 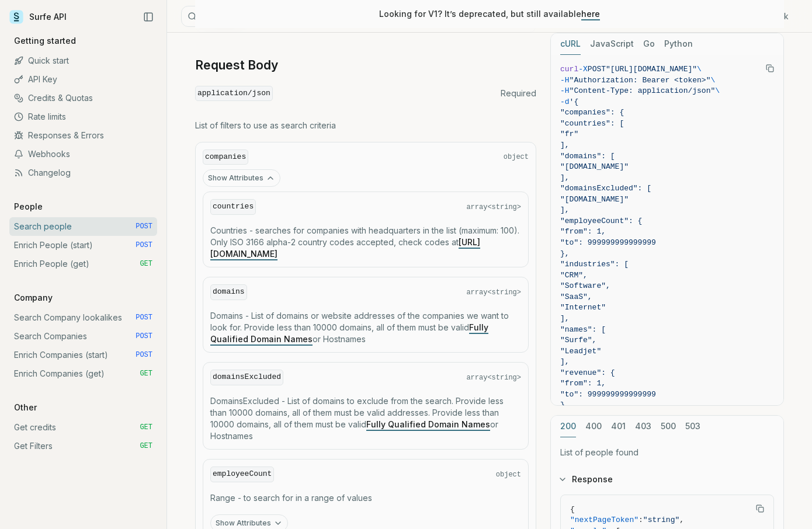 What do you see at coordinates (583, 330) in the screenshot?
I see `span: "names": [` at bounding box center [583, 330].